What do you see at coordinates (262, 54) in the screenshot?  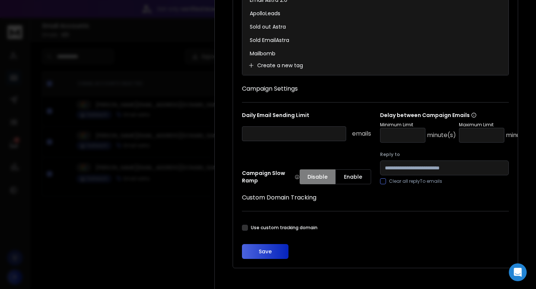 I see `p: Mailbomb` at bounding box center [262, 54].